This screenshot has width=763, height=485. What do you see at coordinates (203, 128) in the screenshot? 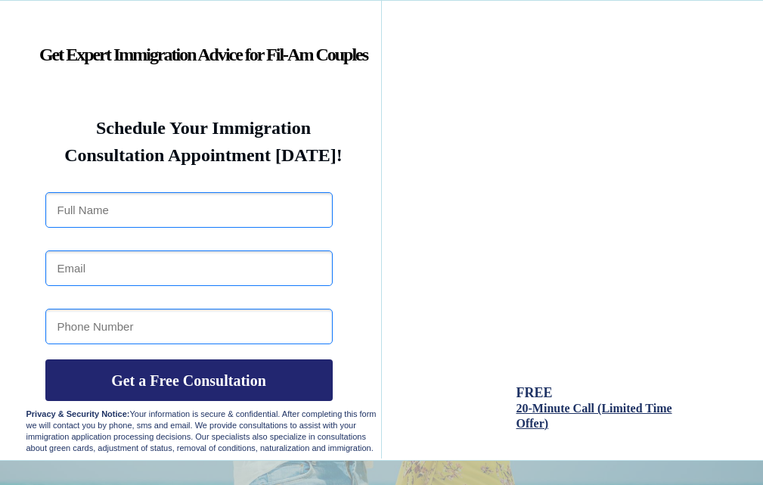
I see `strong: Schedule Your Immigration` at bounding box center [203, 128].